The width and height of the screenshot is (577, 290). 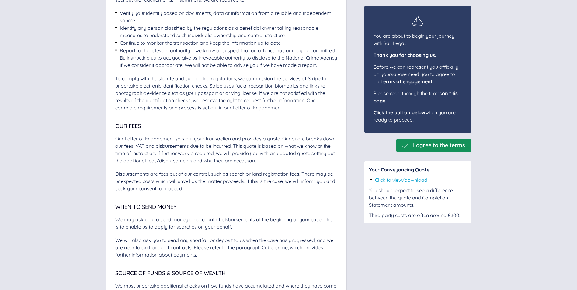 I want to click on span: You are about to begin your journey with Sail Legal., so click(x=414, y=40).